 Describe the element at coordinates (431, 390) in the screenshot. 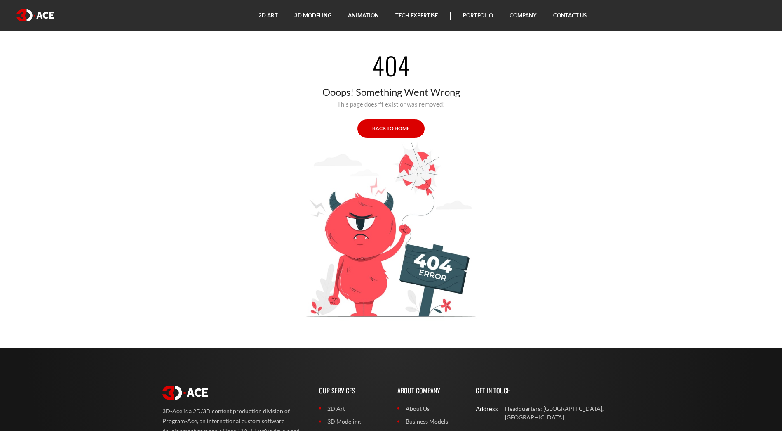

I see `p: About Company` at that location.